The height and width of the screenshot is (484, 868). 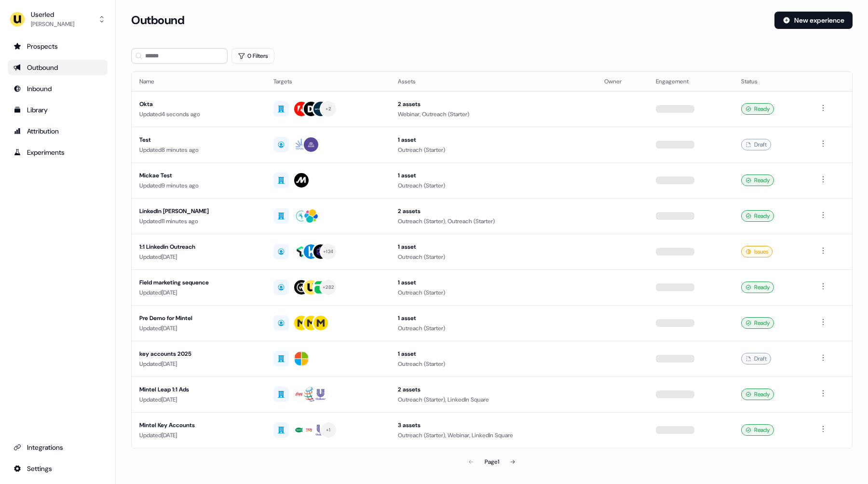 I want to click on div: Webinar, Outreach (Starter), so click(x=493, y=114).